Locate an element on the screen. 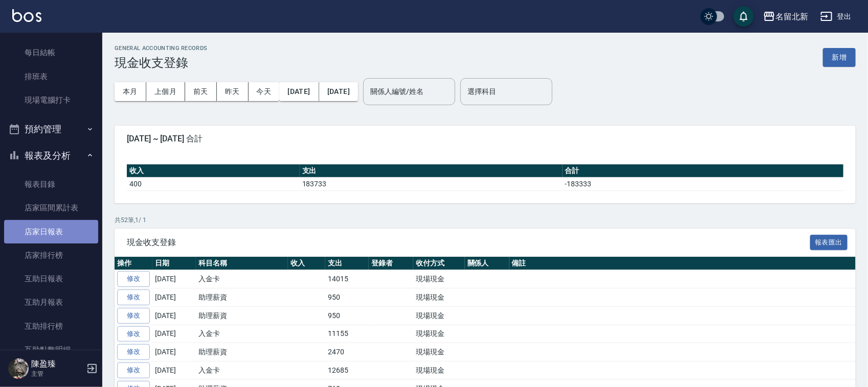 The image size is (868, 387). button: 預約管理 is located at coordinates (51, 129).